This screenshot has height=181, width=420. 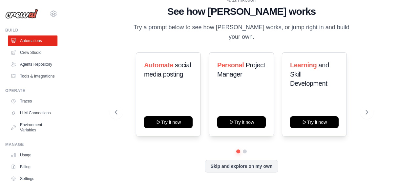 What do you see at coordinates (158, 65) in the screenshot?
I see `span: Automate` at bounding box center [158, 65].